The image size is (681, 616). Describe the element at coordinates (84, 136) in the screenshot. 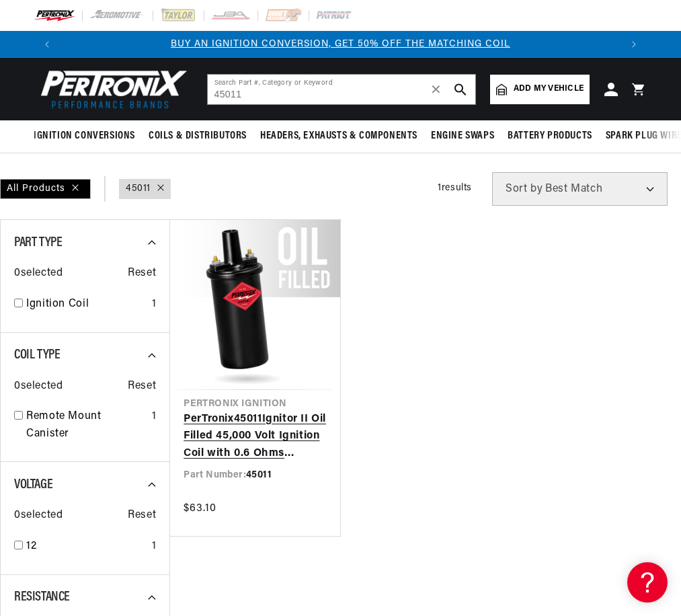

I see `span: Ignition Conversions` at that location.